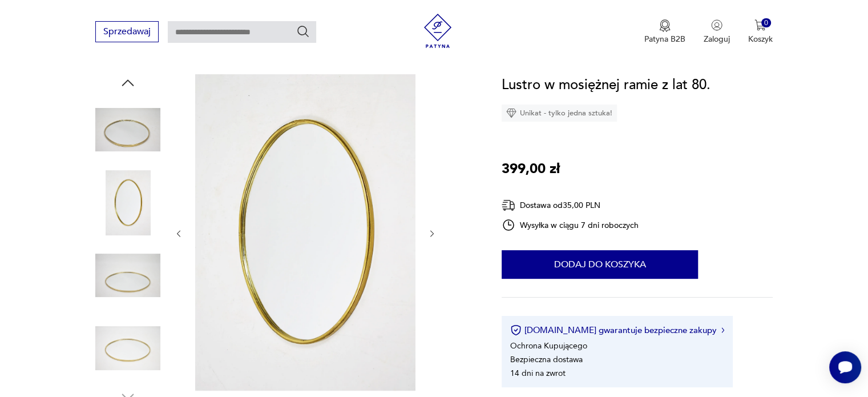 This screenshot has width=868, height=397. Describe the element at coordinates (570, 205) in the screenshot. I see `div: Dostawa od 35,00 PLN` at that location.